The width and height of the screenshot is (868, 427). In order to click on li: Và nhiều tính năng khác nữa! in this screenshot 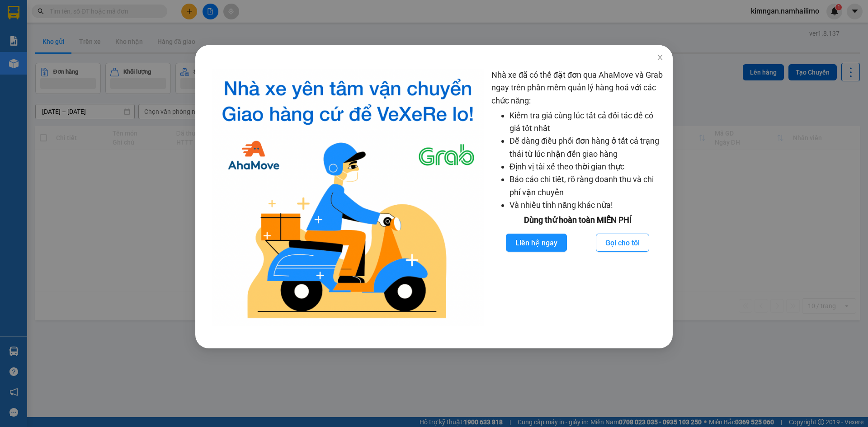, I will do `click(586, 205)`.